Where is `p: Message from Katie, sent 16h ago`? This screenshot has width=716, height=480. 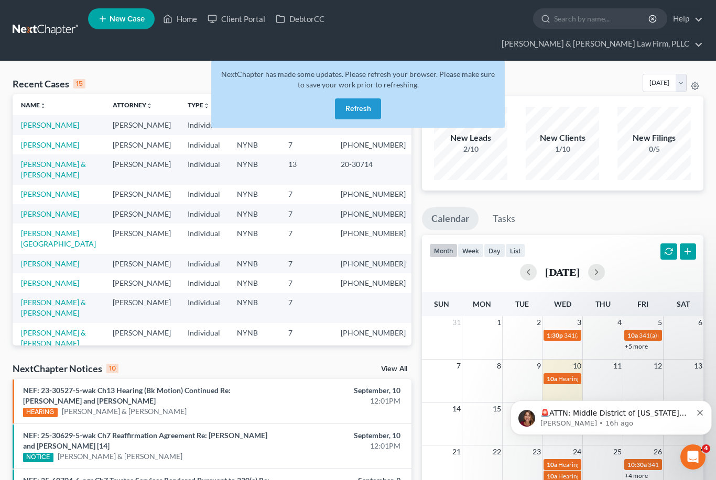
p: Message from Katie, sent 16h ago is located at coordinates (110, 45).